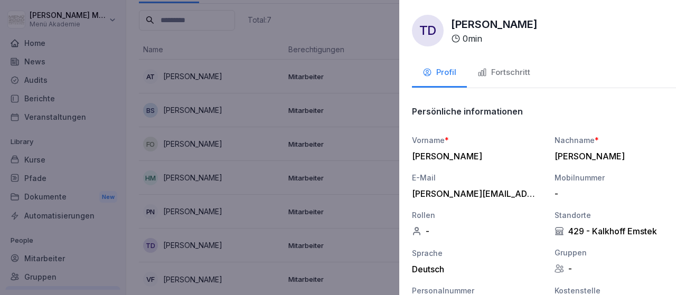  Describe the element at coordinates (439, 72) in the screenshot. I see `div: Profil` at that location.